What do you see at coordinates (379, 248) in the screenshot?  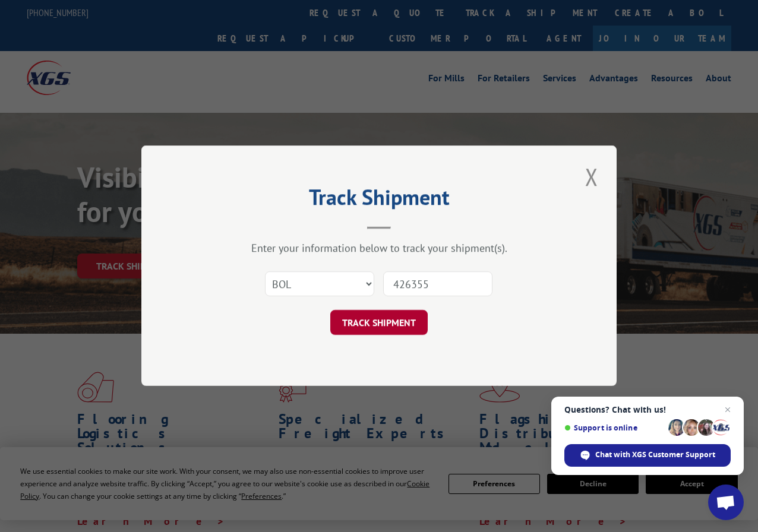 I see `div: Enter your information below to track your shipment(s).` at bounding box center [379, 248].